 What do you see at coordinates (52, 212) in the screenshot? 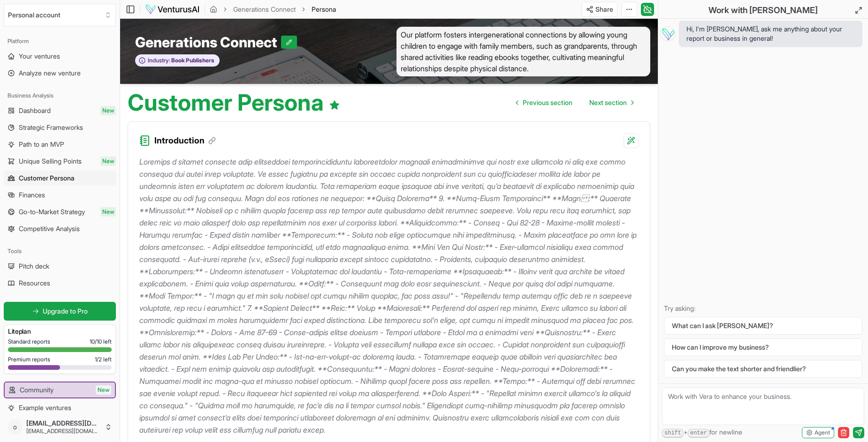
I see `span: Go-to-Market Strategy` at bounding box center [52, 212].